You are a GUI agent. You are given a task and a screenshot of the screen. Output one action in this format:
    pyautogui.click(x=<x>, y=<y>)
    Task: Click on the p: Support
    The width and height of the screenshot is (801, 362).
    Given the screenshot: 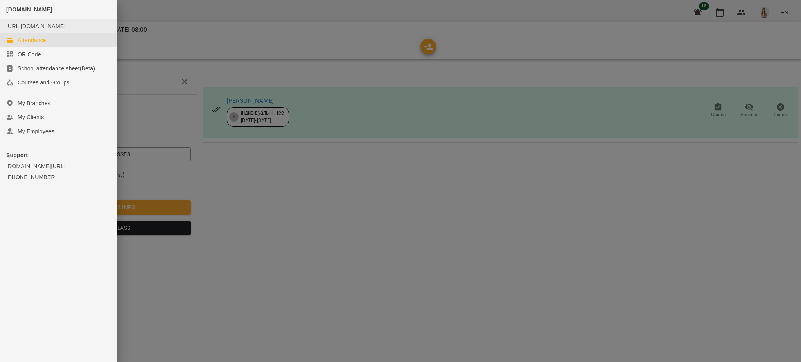 What is the action you would take?
    pyautogui.click(x=58, y=155)
    